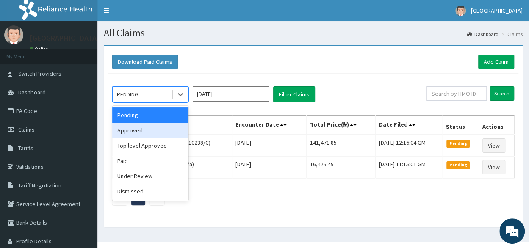 The height and width of the screenshot is (248, 529). What do you see at coordinates (150, 115) in the screenshot?
I see `div: Pending` at bounding box center [150, 115].